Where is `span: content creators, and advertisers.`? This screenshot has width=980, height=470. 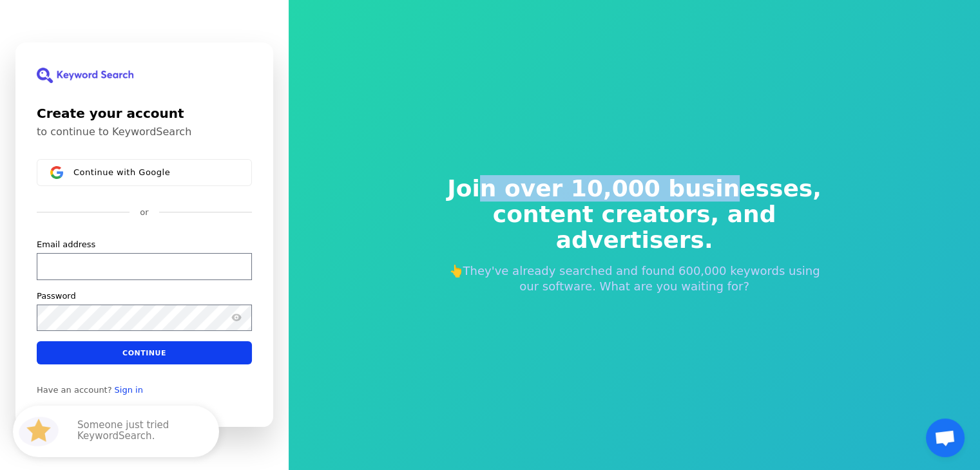 span: content creators, and advertisers. is located at coordinates (634, 227).